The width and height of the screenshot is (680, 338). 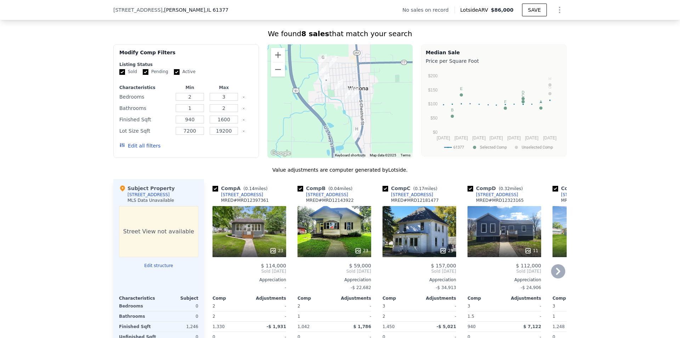 What do you see at coordinates (185, 72) in the screenshot?
I see `label: Active` at bounding box center [185, 72].